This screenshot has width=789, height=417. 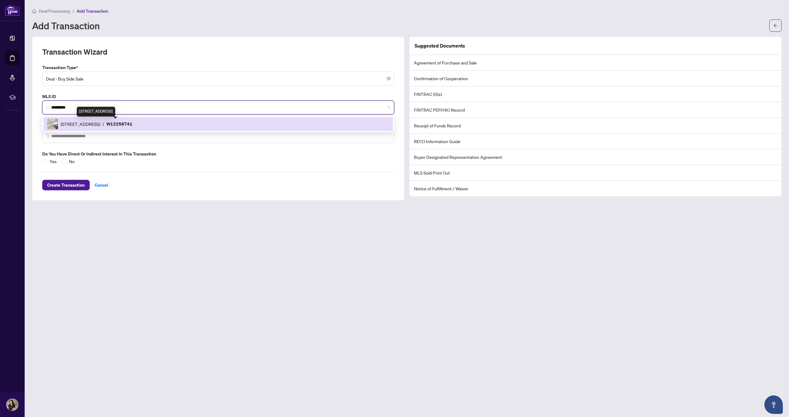 I want to click on p: W12258741, so click(x=119, y=124).